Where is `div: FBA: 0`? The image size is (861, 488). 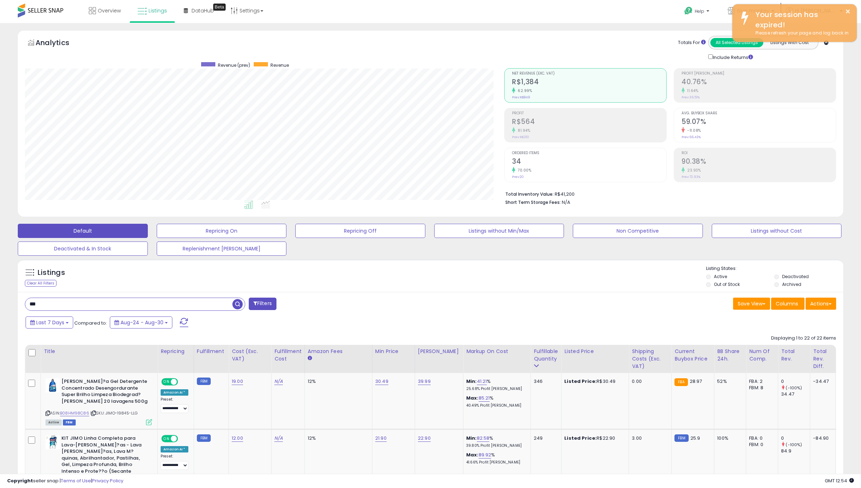
div: FBA: 0 is located at coordinates (761, 438).